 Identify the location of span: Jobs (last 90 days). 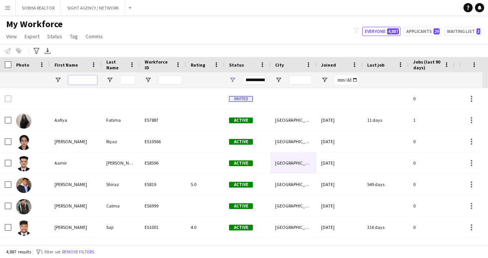
(427, 65).